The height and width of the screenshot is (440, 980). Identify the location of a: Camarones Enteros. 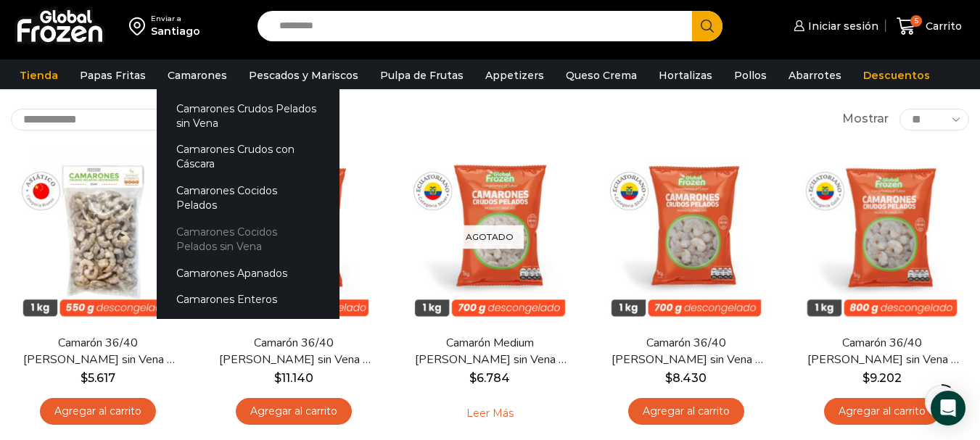
(248, 299).